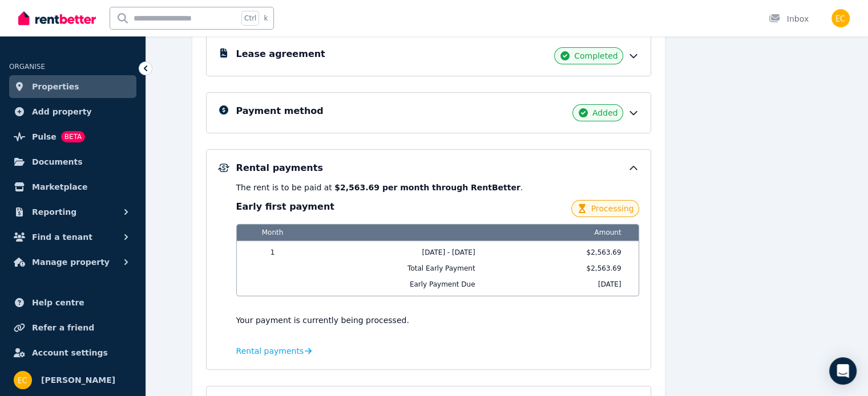 This screenshot has width=868, height=396. What do you see at coordinates (405, 284) in the screenshot?
I see `span: Early Payment Due` at bounding box center [405, 284].